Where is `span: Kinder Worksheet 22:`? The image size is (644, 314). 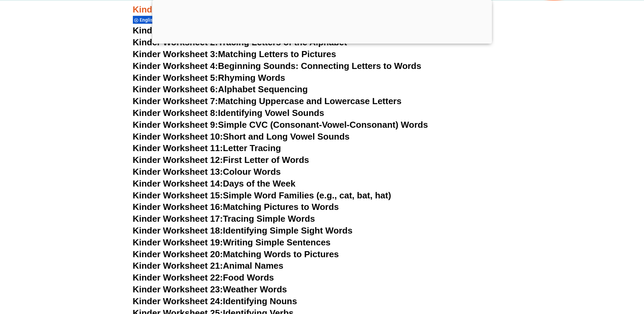
span: Kinder Worksheet 22: is located at coordinates (178, 278).